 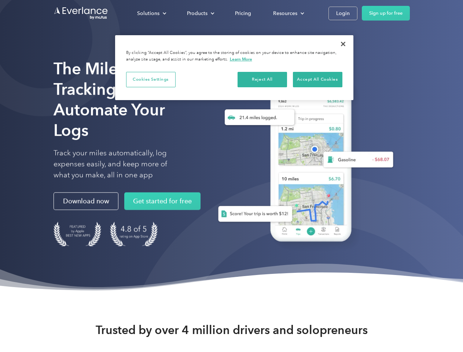 What do you see at coordinates (243, 13) in the screenshot?
I see `a: Pricing` at bounding box center [243, 13].